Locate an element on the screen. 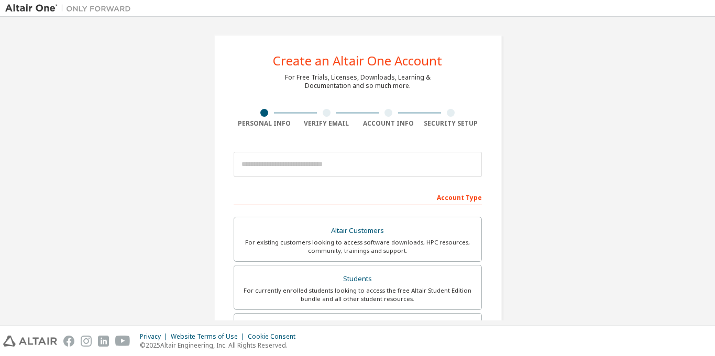 The width and height of the screenshot is (715, 356). img: altair_logo.svg is located at coordinates (30, 341).